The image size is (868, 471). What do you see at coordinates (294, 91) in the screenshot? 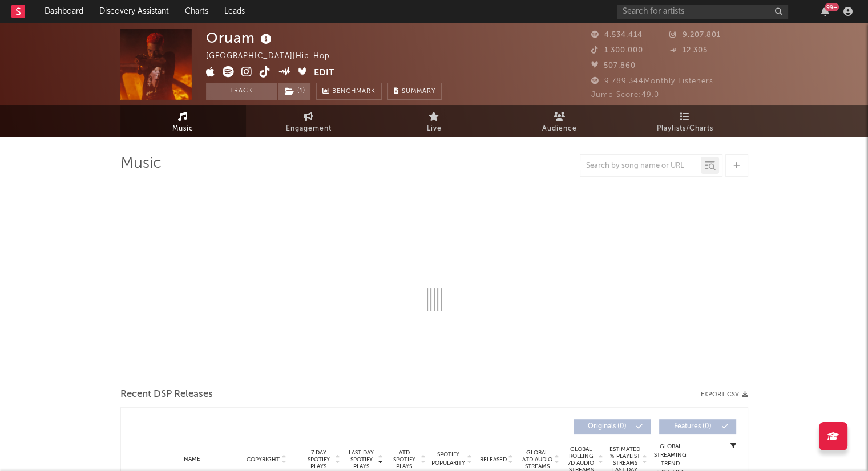
I see `span: ( 1 )` at bounding box center [294, 91].